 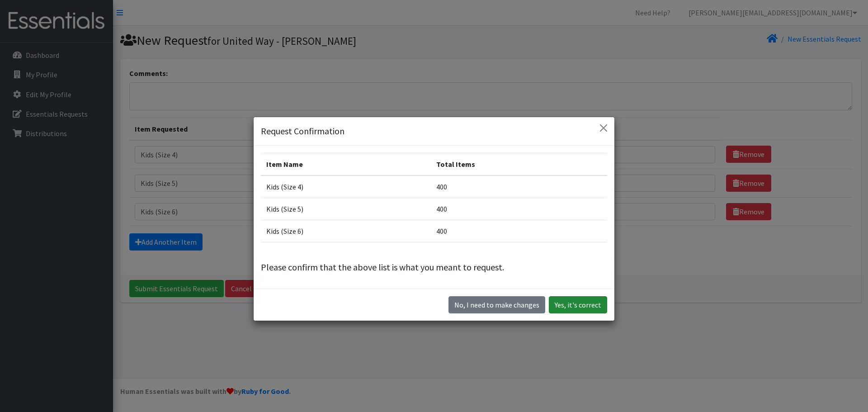 I want to click on button: Yes, it's correct, so click(x=578, y=305).